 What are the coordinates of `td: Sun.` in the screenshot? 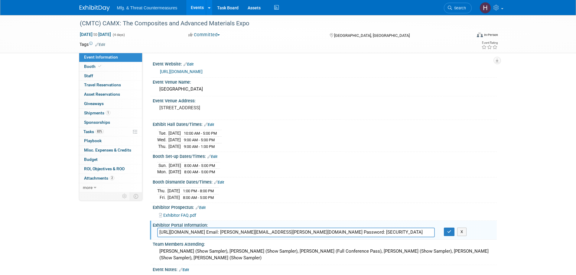 It's located at (163, 166).